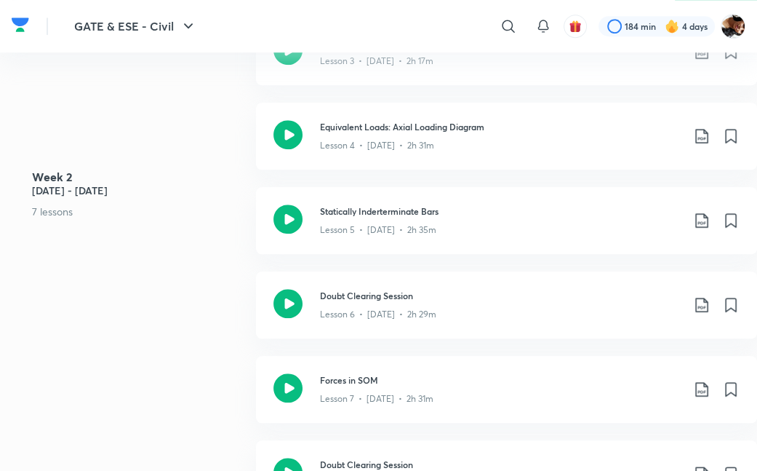 The width and height of the screenshot is (757, 471). Describe the element at coordinates (501, 127) in the screenshot. I see `h3: Equivalent Loads: Axial Loading Diagram` at that location.